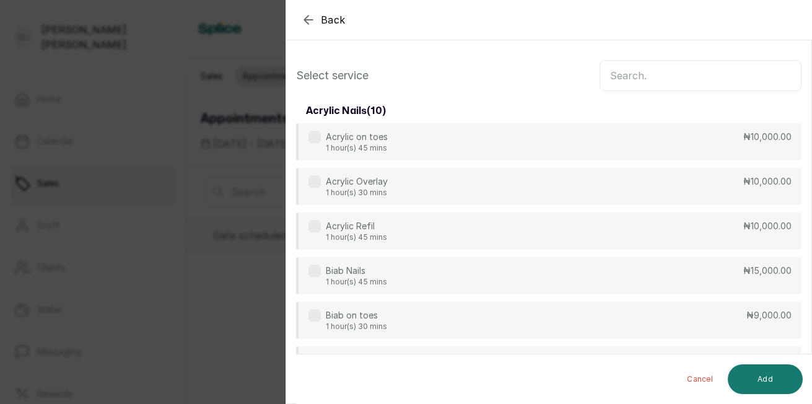 This screenshot has width=812, height=404. Describe the element at coordinates (700, 379) in the screenshot. I see `button: Cancel` at that location.